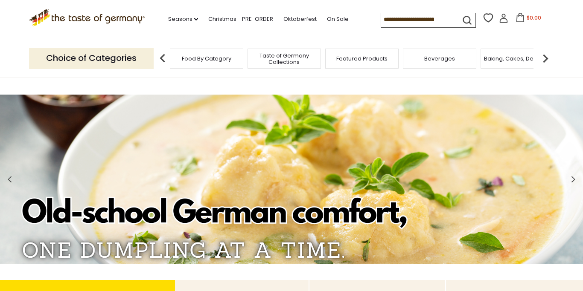  I want to click on a: Seasons, so click(183, 19).